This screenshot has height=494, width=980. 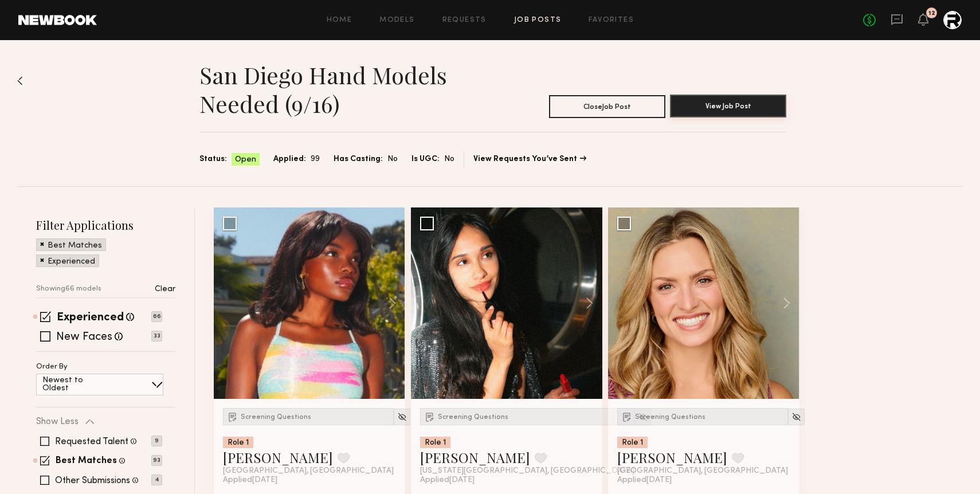 What do you see at coordinates (71, 262) in the screenshot?
I see `p: Experienced` at bounding box center [71, 262].